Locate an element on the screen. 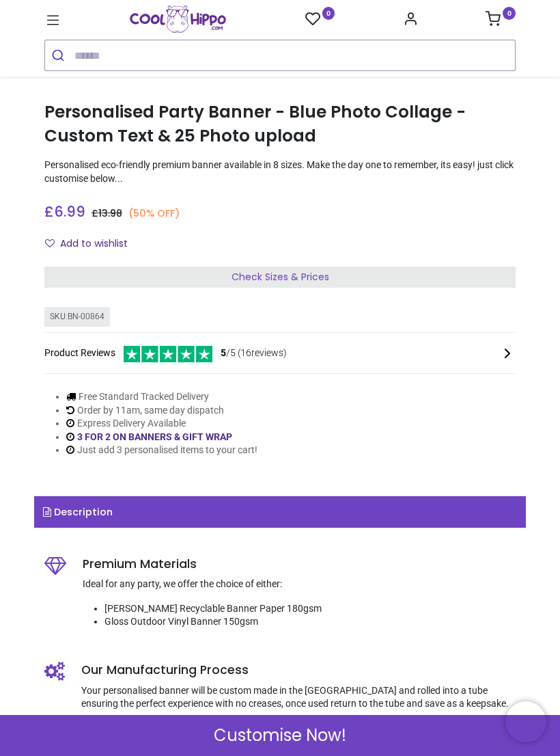  a: Account Info is located at coordinates (410, 21).